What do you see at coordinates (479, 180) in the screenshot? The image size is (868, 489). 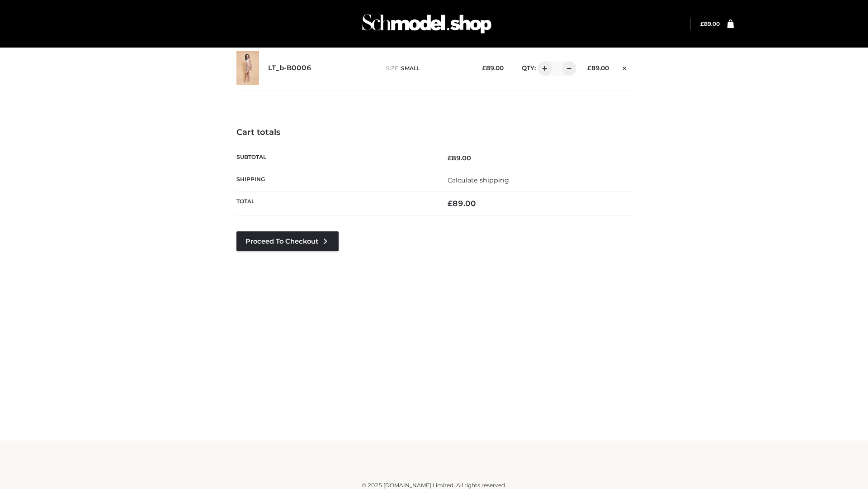 I see `a: Calculate shipping` at bounding box center [479, 180].